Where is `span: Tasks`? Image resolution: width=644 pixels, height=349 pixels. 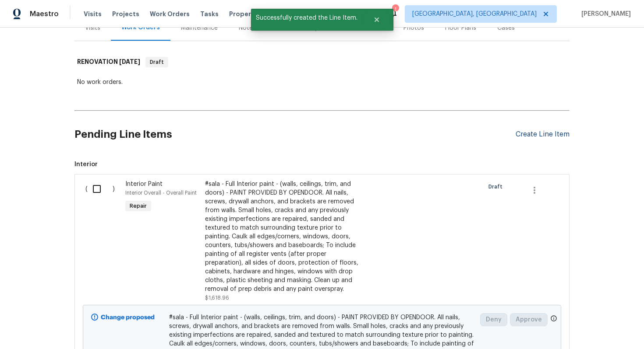 span: Tasks is located at coordinates (209, 14).